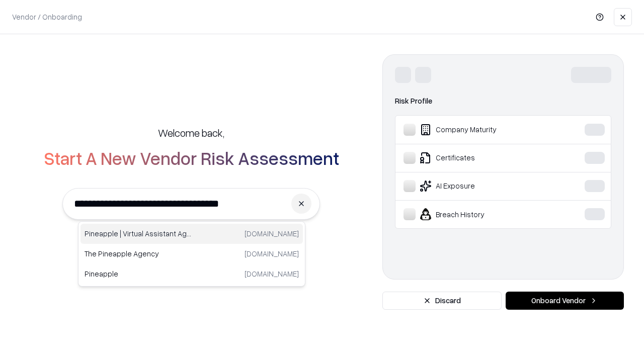 The height and width of the screenshot is (362, 644). I want to click on h2: Start A New Vendor Risk Assessment, so click(191, 158).